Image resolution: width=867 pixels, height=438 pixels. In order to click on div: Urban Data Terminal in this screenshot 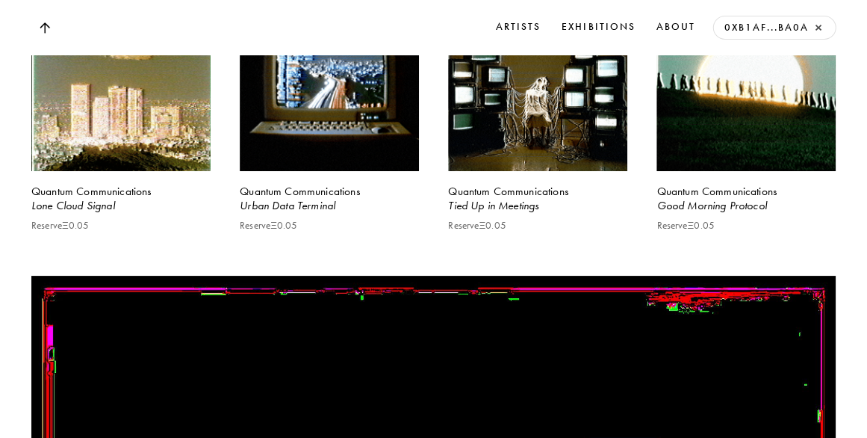, I will do `click(329, 205)`.